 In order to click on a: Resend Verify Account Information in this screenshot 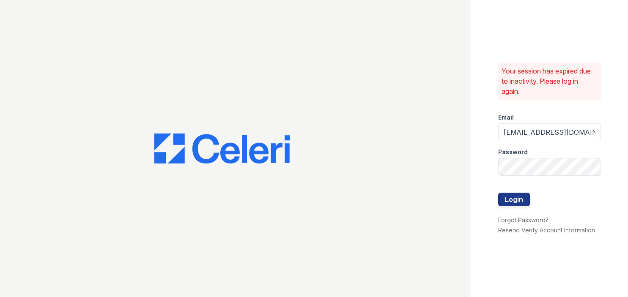, I will do `click(546, 230)`.